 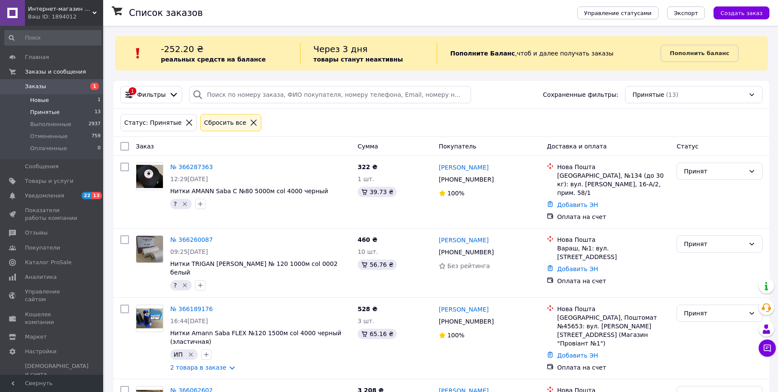 What do you see at coordinates (60, 9) in the screenshot?
I see `span: Интернет-магазин "Текстиль-сток"` at bounding box center [60, 9].